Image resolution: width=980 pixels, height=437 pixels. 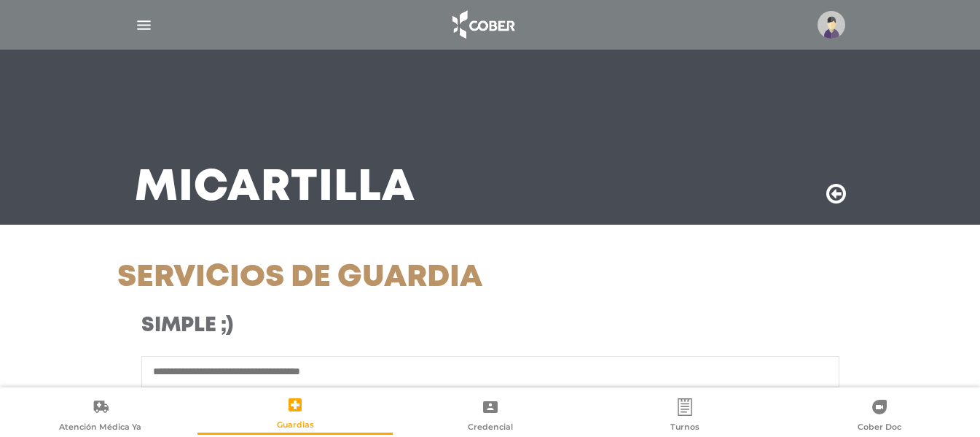 I want to click on span: Turnos, so click(x=685, y=428).